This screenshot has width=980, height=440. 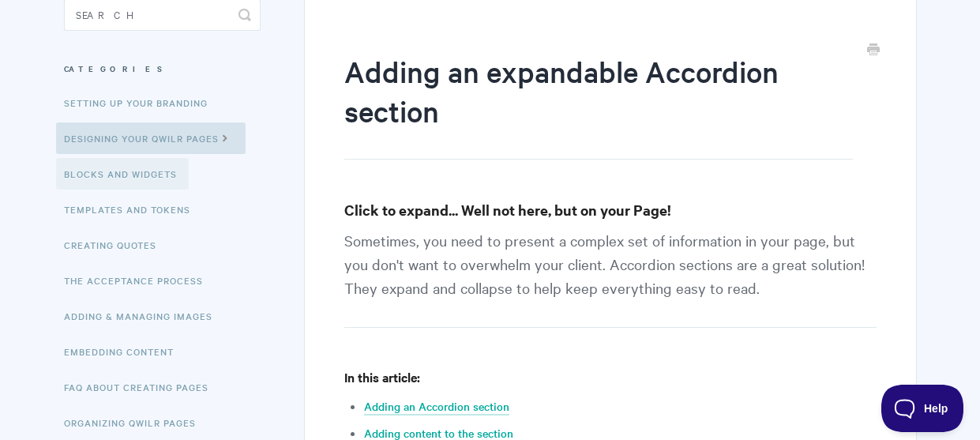 What do you see at coordinates (122, 174) in the screenshot?
I see `a: Blocks and Widgets` at bounding box center [122, 174].